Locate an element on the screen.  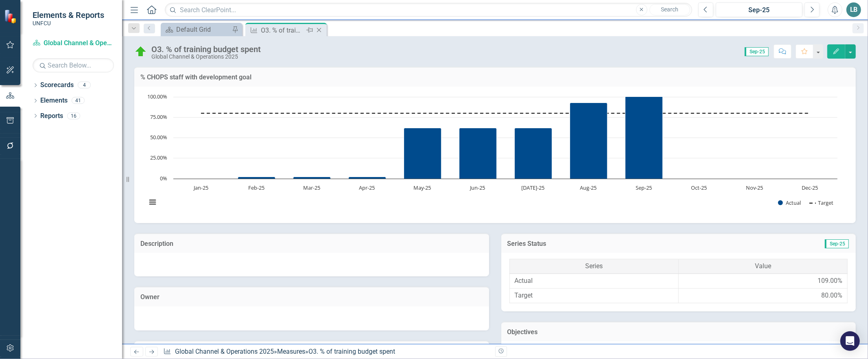
div: 16 is located at coordinates (74, 115).